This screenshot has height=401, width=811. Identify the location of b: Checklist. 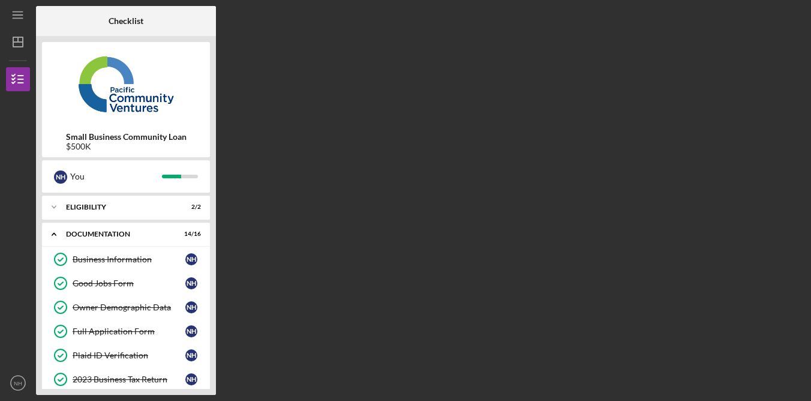
(126, 21).